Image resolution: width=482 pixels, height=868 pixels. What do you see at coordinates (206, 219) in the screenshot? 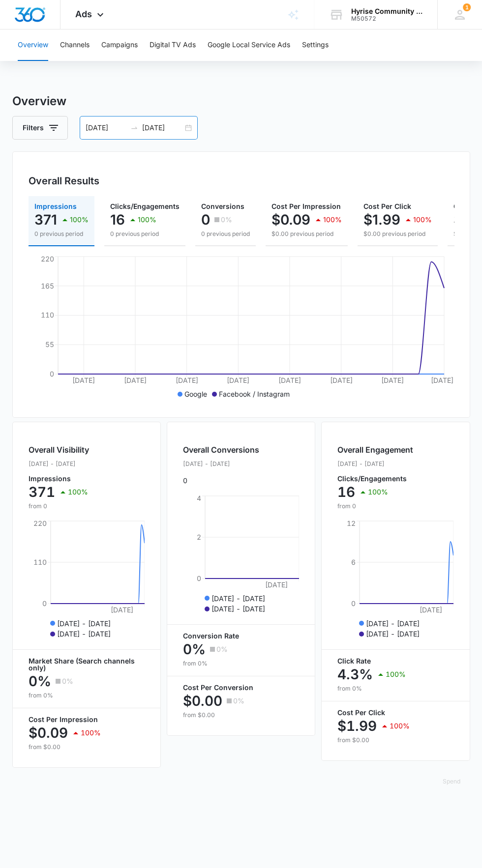
I see `p: 0` at bounding box center [206, 219].